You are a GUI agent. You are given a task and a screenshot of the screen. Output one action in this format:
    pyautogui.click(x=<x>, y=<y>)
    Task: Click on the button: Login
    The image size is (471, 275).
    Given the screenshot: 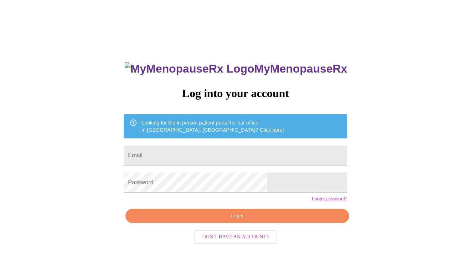 What is the action you would take?
    pyautogui.click(x=237, y=216)
    